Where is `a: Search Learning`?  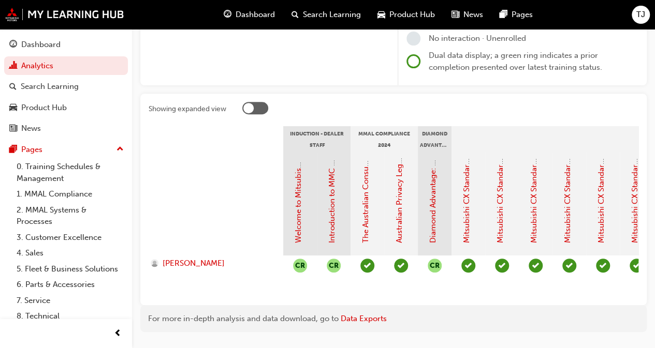
a: Search Learning is located at coordinates (66, 86).